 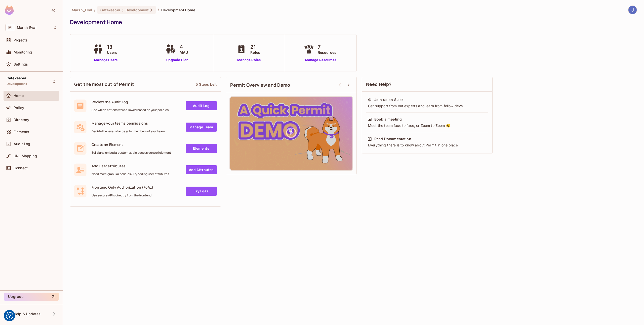 I want to click on span: Settings, so click(x=21, y=64).